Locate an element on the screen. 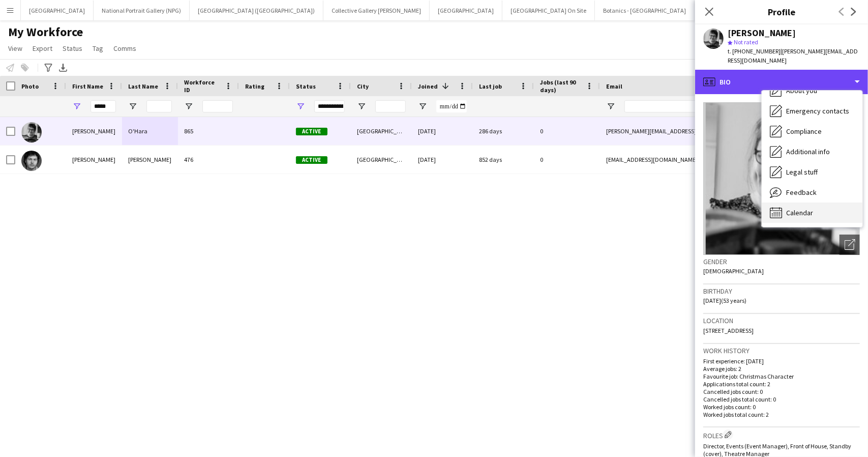 The width and height of the screenshot is (868, 457). p: Cancelled jobs count: 0 is located at coordinates (782, 392).